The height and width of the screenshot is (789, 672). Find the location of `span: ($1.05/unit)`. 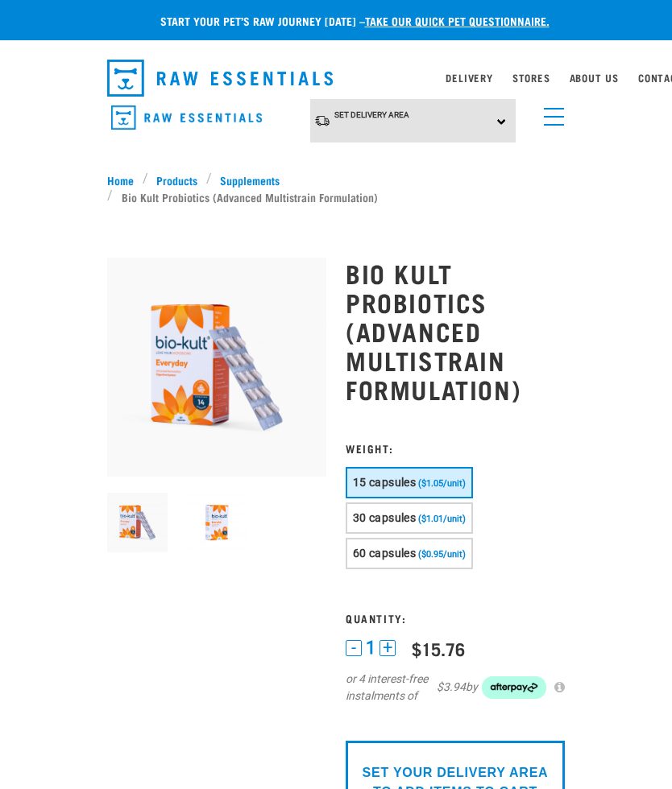

span: ($1.05/unit) is located at coordinates (442, 483).